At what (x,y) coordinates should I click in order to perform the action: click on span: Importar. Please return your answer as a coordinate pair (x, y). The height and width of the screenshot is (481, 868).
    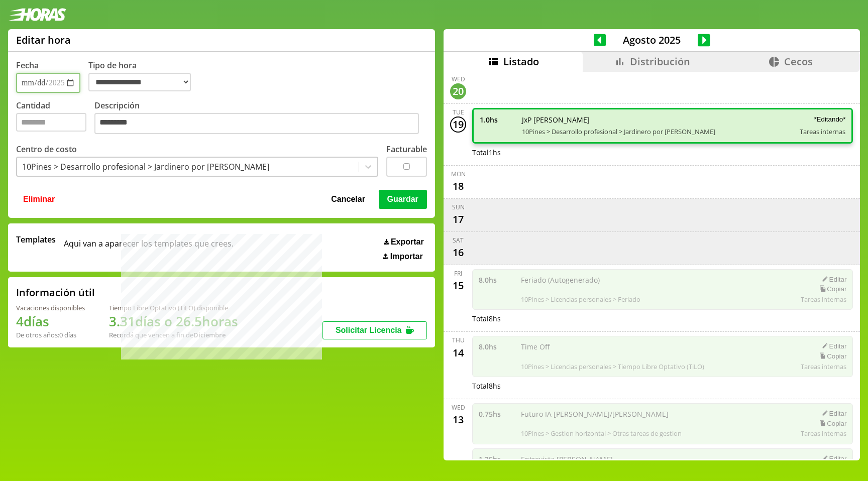
    Looking at the image, I should click on (406, 257).